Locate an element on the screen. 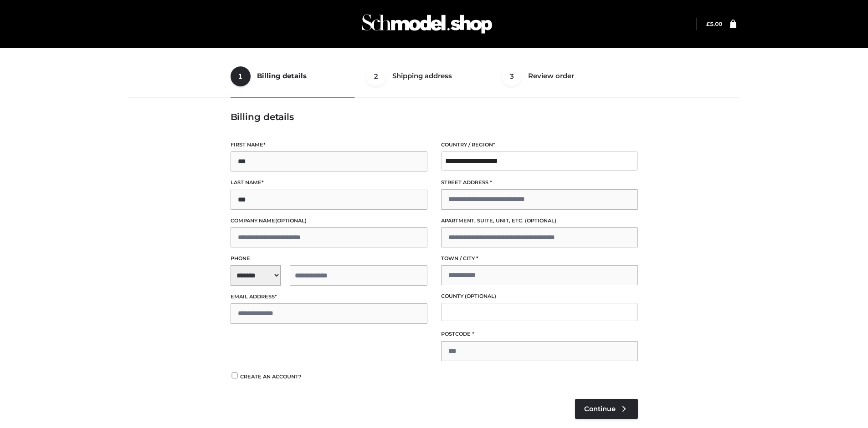 Image resolution: width=868 pixels, height=428 pixels. label: Street address is located at coordinates (540, 182).